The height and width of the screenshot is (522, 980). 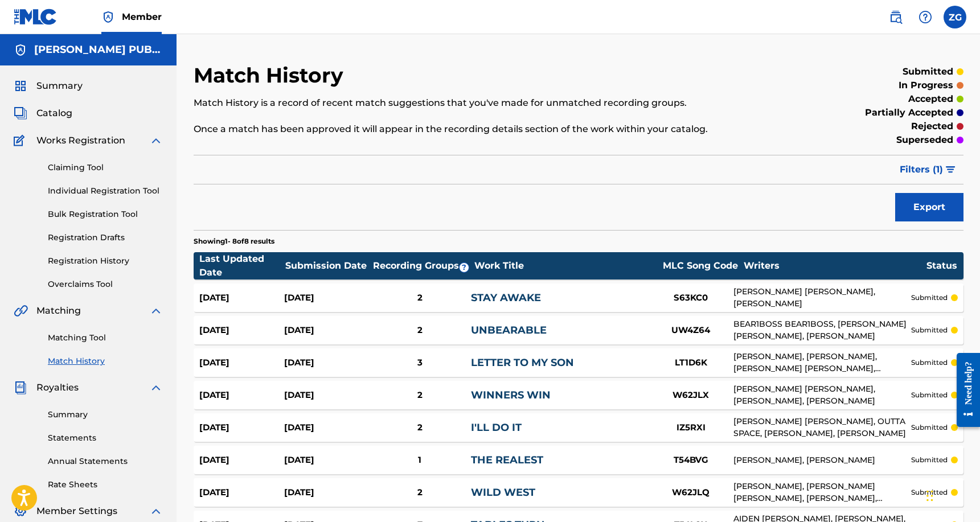 I want to click on a: Matching Tool, so click(x=105, y=337).